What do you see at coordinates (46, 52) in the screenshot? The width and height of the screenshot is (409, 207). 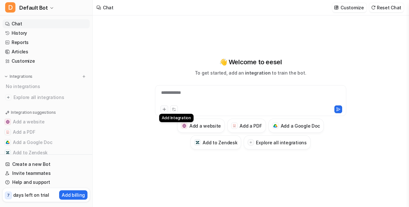 I see `a: Articles` at bounding box center [46, 52].